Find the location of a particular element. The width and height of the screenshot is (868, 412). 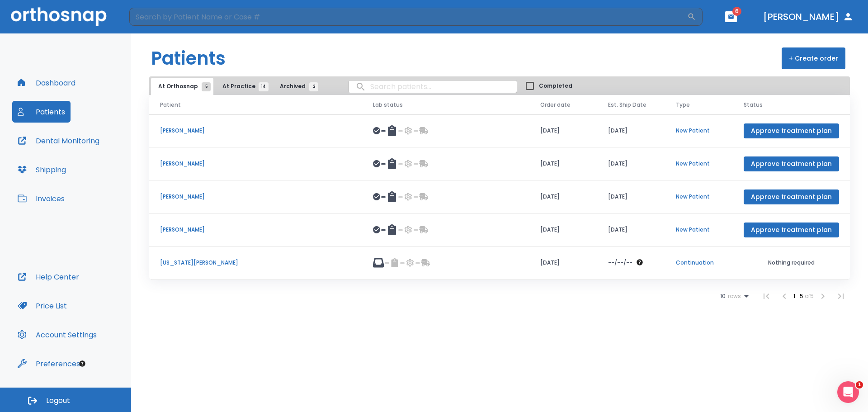

span: Lab status is located at coordinates (388, 105).